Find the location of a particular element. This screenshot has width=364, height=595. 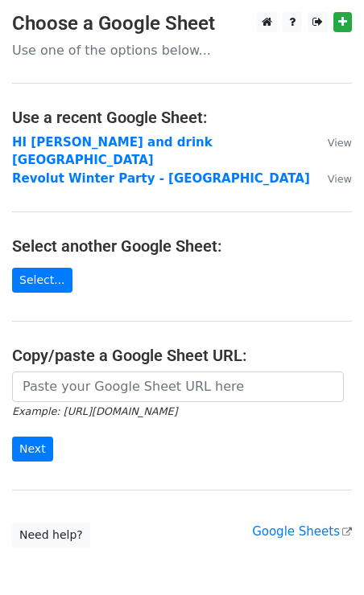

h3: Choose a Google Sheet is located at coordinates (182, 23).